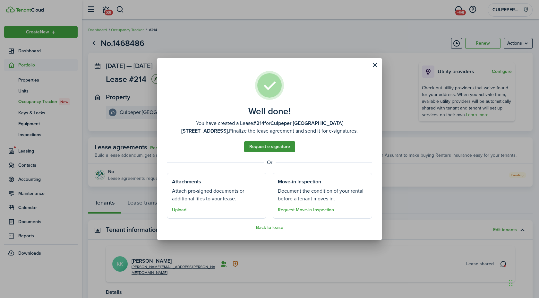  I want to click on div: Drag, so click(511, 283).